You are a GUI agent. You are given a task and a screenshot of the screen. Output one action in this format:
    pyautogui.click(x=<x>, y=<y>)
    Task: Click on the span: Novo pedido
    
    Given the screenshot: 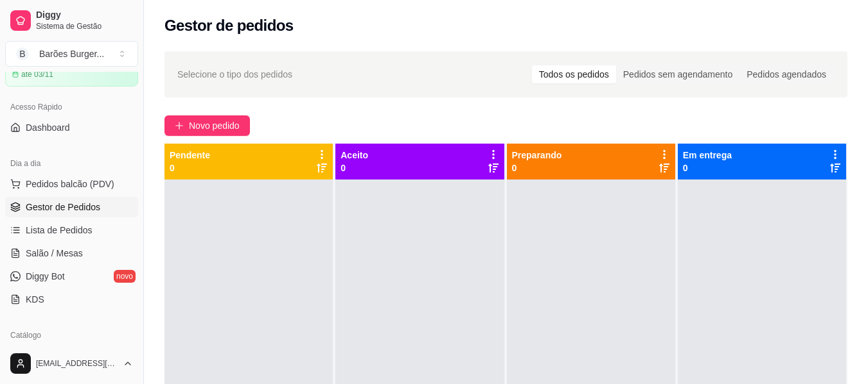 What is the action you would take?
    pyautogui.click(x=214, y=126)
    